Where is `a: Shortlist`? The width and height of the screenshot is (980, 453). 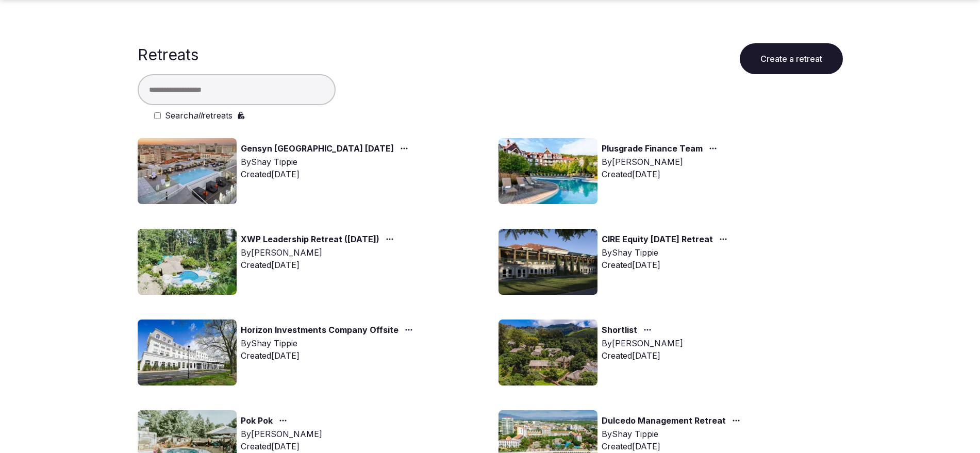 a: Shortlist is located at coordinates (619, 330).